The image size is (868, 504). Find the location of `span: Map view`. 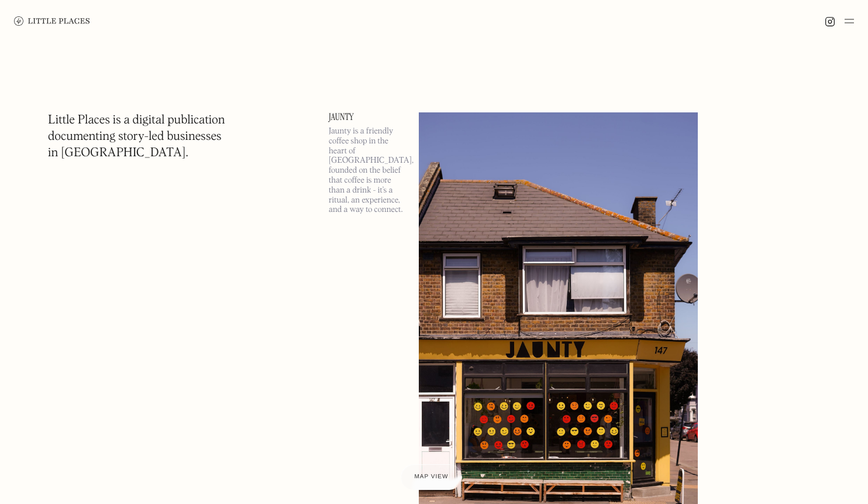

span: Map view is located at coordinates (432, 476).